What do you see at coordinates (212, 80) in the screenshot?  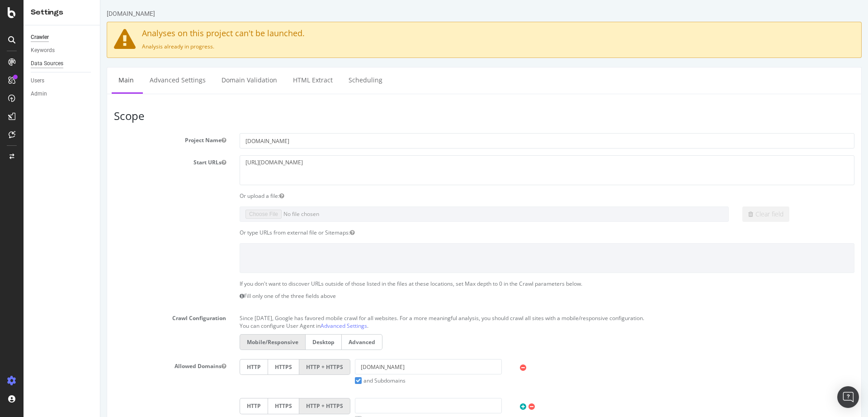 I see `a: HTML Extract` at bounding box center [212, 80].